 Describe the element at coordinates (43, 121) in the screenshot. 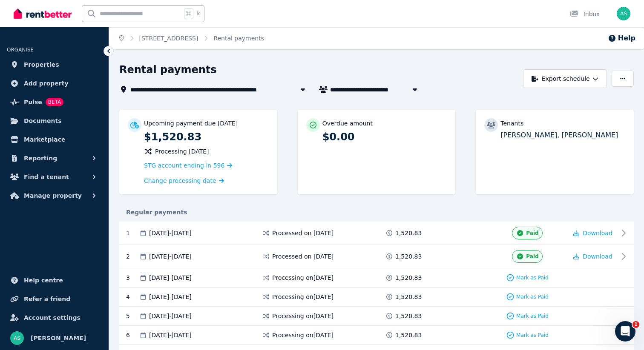

I see `span: Documents` at that location.